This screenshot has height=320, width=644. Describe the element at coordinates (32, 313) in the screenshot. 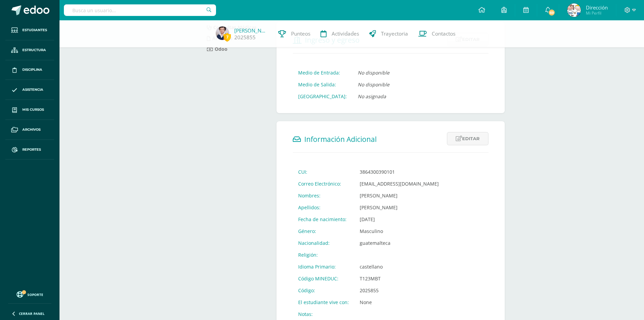

I see `span: Cerrar panel` at that location.